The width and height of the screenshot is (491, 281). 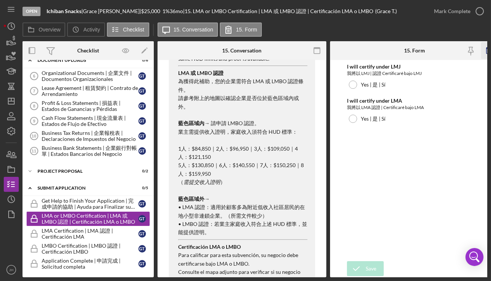 I want to click on div: 0 / 6, so click(x=141, y=60).